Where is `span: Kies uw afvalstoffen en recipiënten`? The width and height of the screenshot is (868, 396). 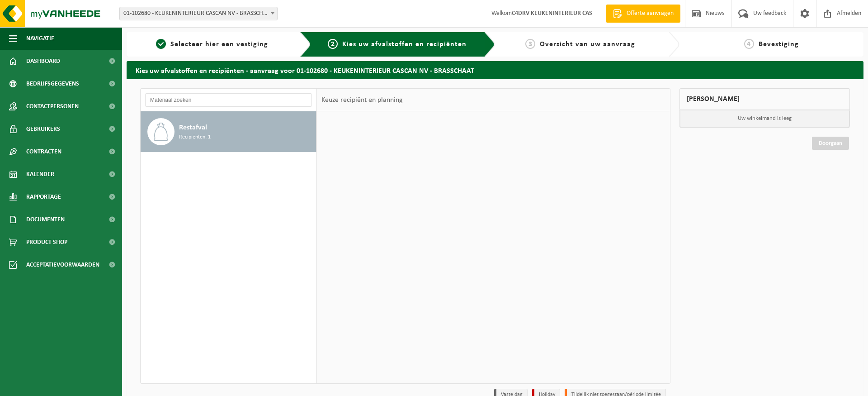 span: Kies uw afvalstoffen en recipiënten is located at coordinates (404, 44).